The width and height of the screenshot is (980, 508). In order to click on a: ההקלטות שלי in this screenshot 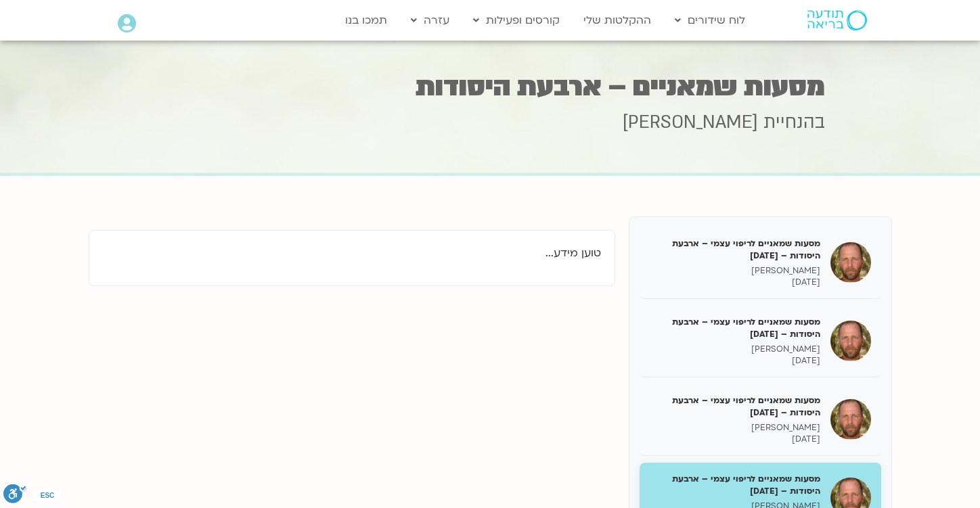, I will do `click(617, 21)`.